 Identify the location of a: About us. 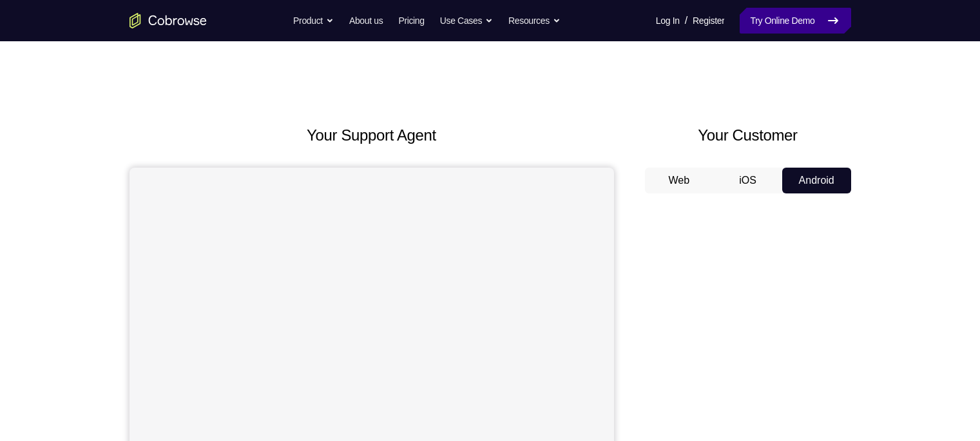
(366, 21).